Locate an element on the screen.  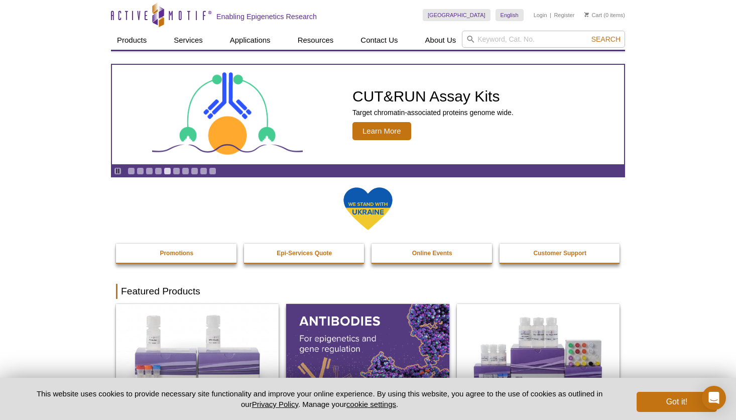
a: CUT&RUN Assay Kits CUT&RUN Assay Kits Target chromatin-associated proteins genome wide. Learn More is located at coordinates (368, 114).